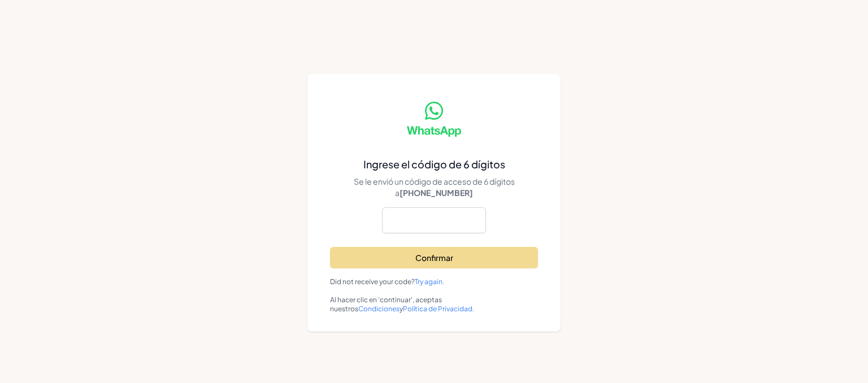 The height and width of the screenshot is (383, 868). What do you see at coordinates (434, 282) in the screenshot?
I see `p: Did not receive your code?` at bounding box center [434, 282].